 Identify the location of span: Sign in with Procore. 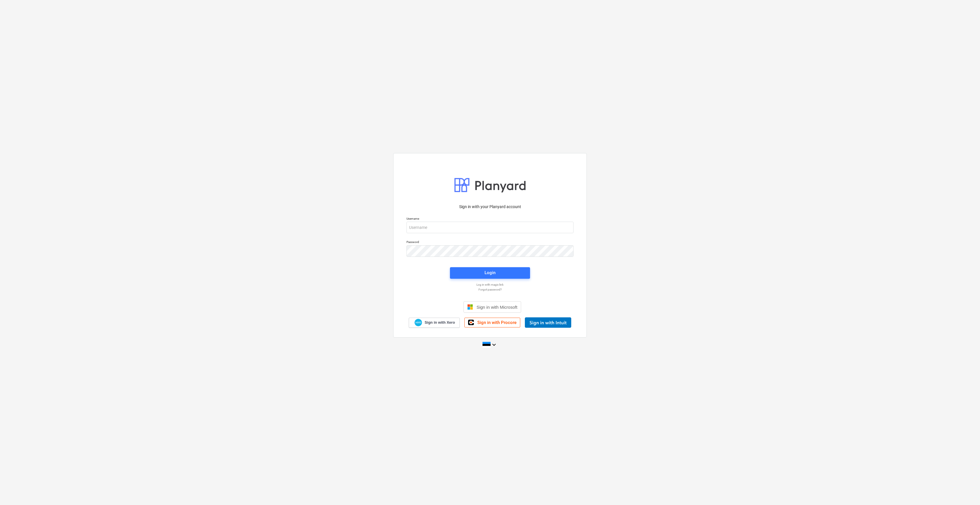
(497, 322).